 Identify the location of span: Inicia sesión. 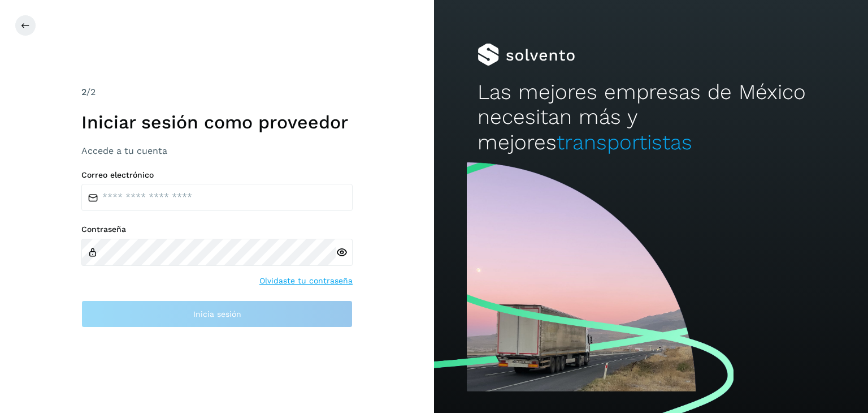
(217, 314).